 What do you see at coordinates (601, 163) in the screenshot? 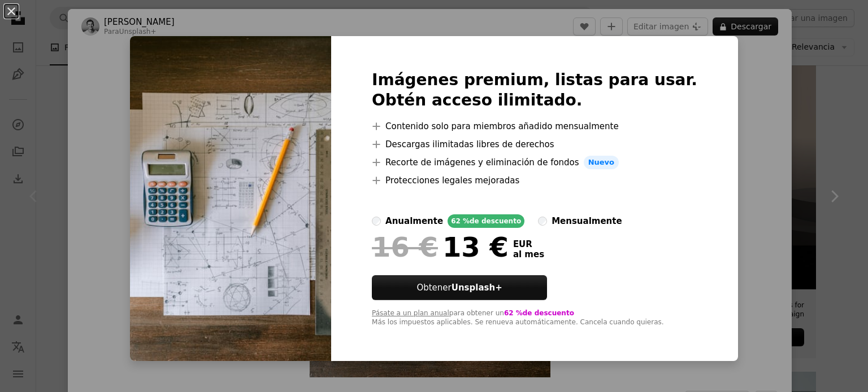
I see `span: Nuevo` at bounding box center [601, 163].